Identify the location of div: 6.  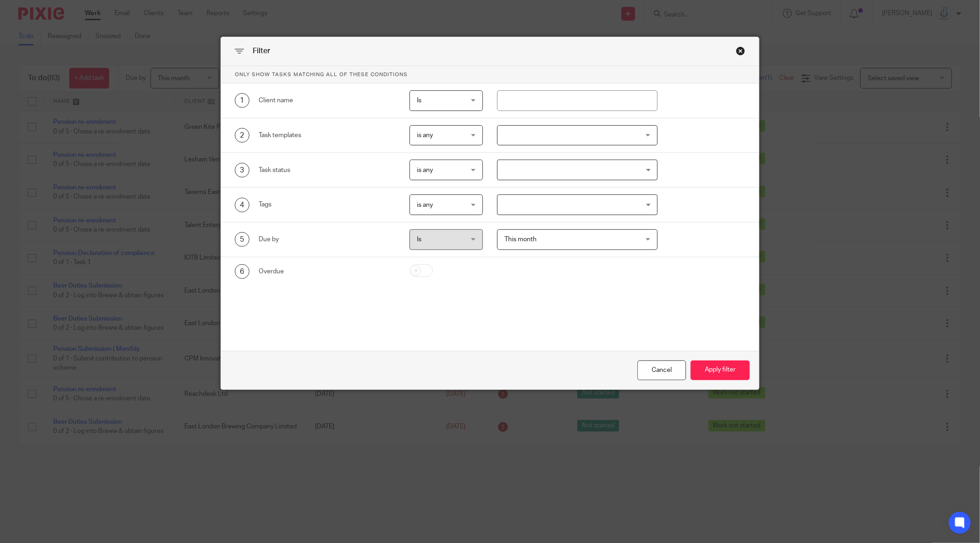
(242, 272).